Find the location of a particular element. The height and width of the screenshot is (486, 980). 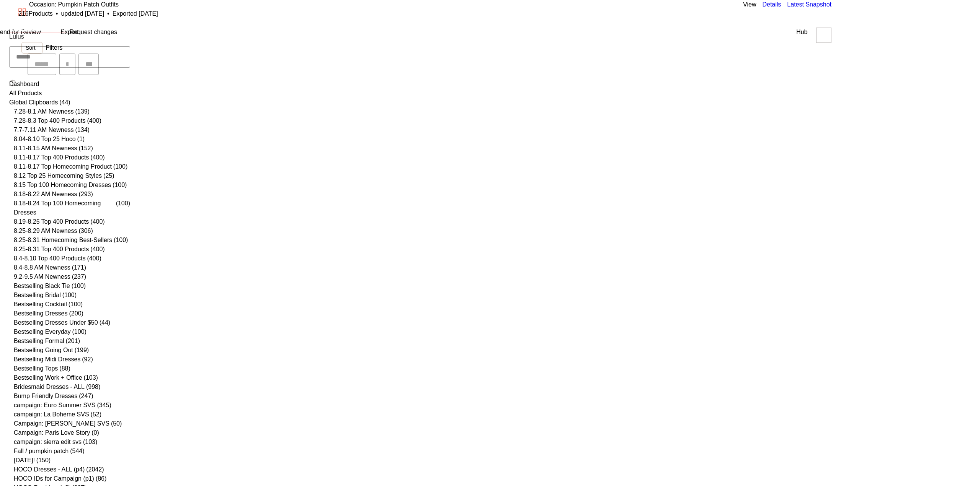

span: All Products is located at coordinates (26, 93).